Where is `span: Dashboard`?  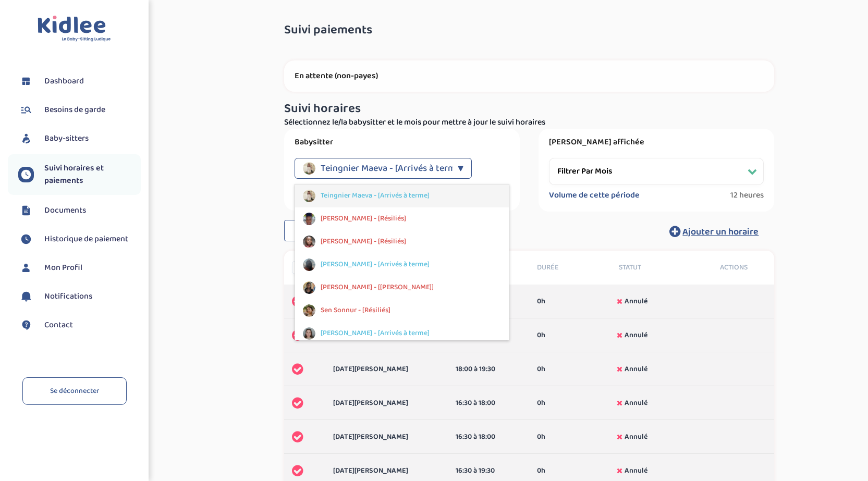
span: Dashboard is located at coordinates (64, 81).